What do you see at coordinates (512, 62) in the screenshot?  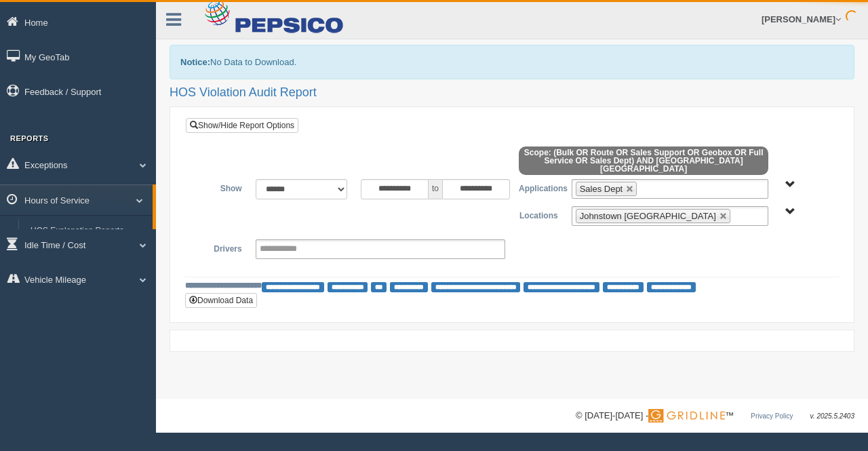 I see `div: No Data to Download.` at bounding box center [512, 62].